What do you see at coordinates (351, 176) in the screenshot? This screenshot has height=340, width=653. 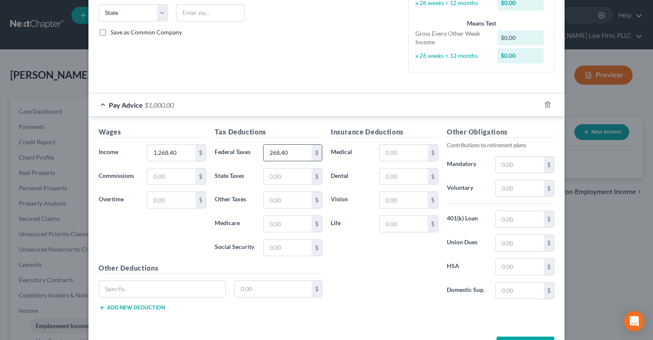 I see `label: Dental` at bounding box center [351, 176].